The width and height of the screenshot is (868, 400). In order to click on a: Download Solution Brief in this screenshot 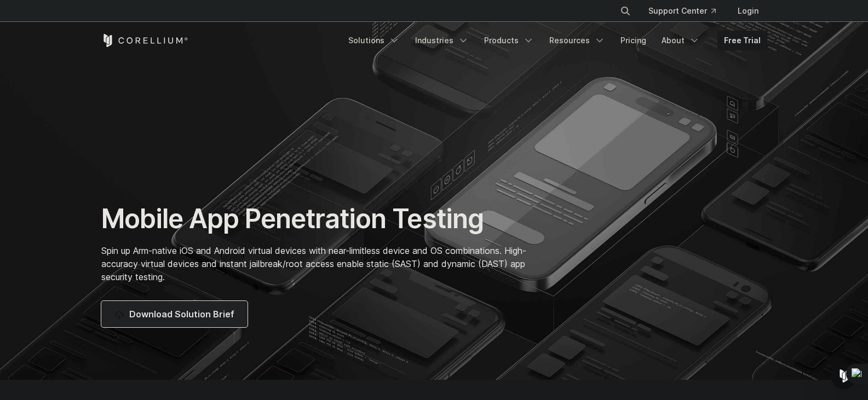, I will do `click(174, 314)`.